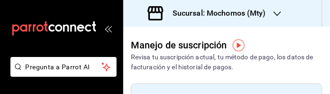 The image size is (330, 94). What do you see at coordinates (179, 45) in the screenshot?
I see `div: Manejo de suscripción` at bounding box center [179, 45].